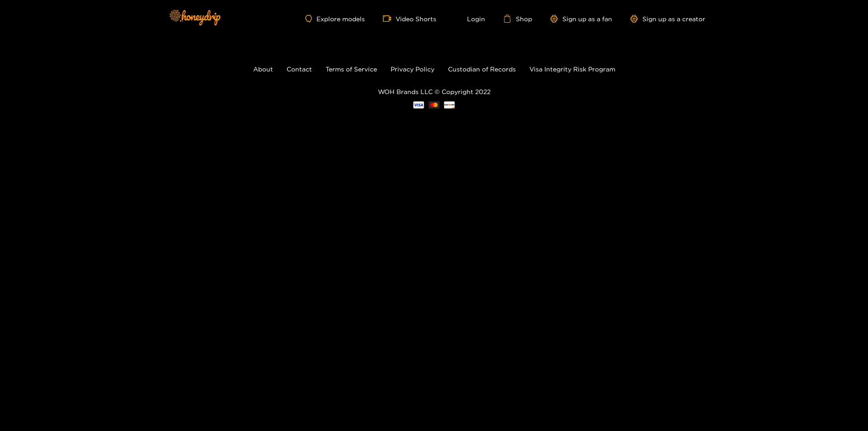  What do you see at coordinates (351, 68) in the screenshot?
I see `a: Terms of Service` at bounding box center [351, 68].